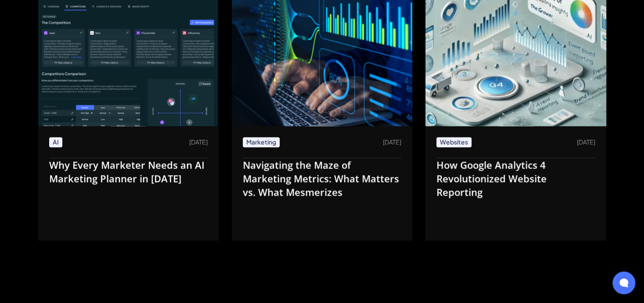 This screenshot has width=644, height=303. I want to click on div: Marketing, so click(261, 142).